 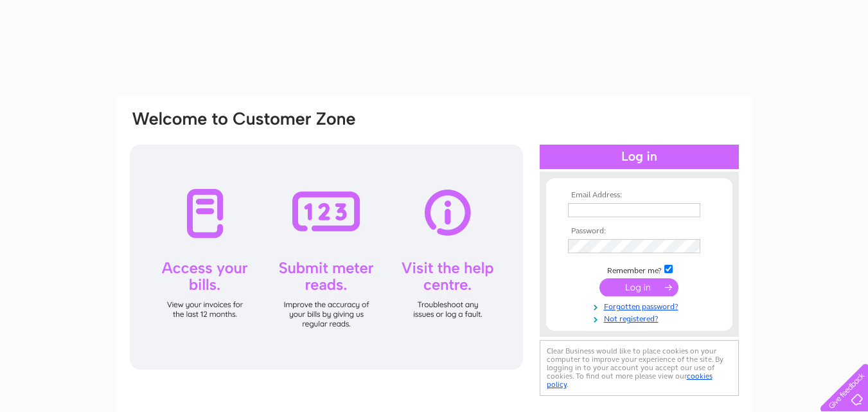 What do you see at coordinates (639, 368) in the screenshot?
I see `div: Clear Business would like to place cookies on your computer to improve your experience of the sit...` at bounding box center [639, 368].